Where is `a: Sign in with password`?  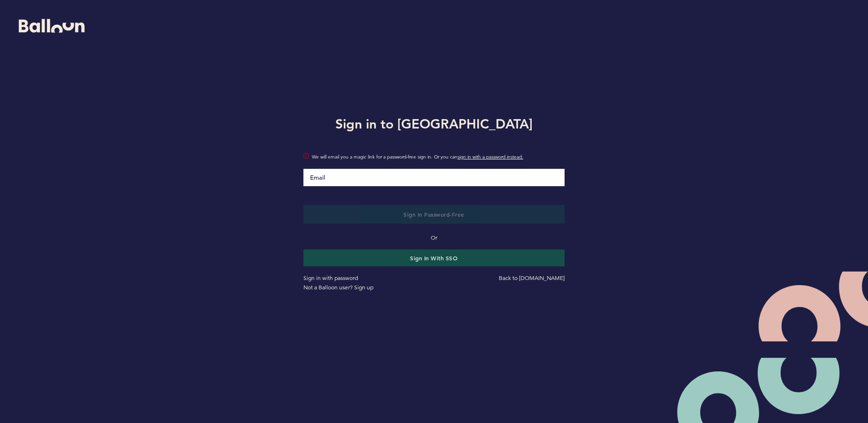 a: Sign in with password is located at coordinates (331, 278).